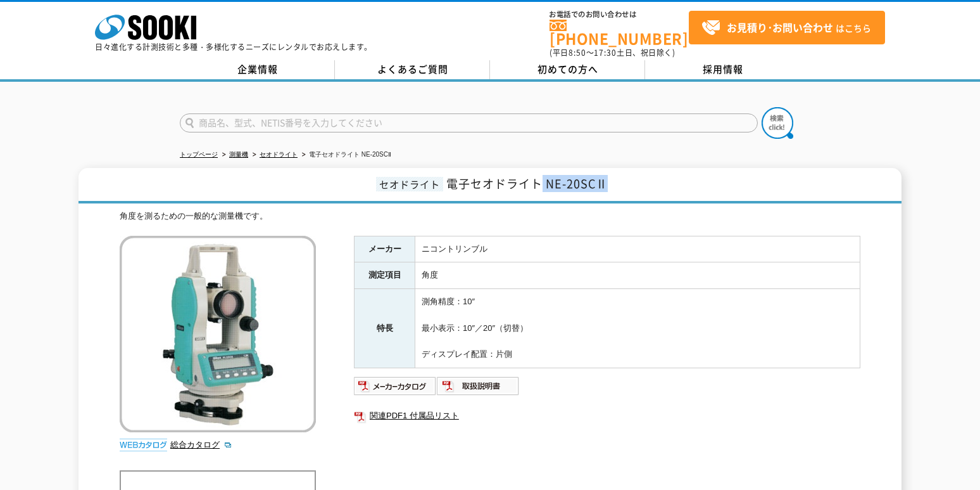 The width and height of the screenshot is (980, 490). Describe the element at coordinates (478, 386) in the screenshot. I see `img: 取扱説明書` at that location.